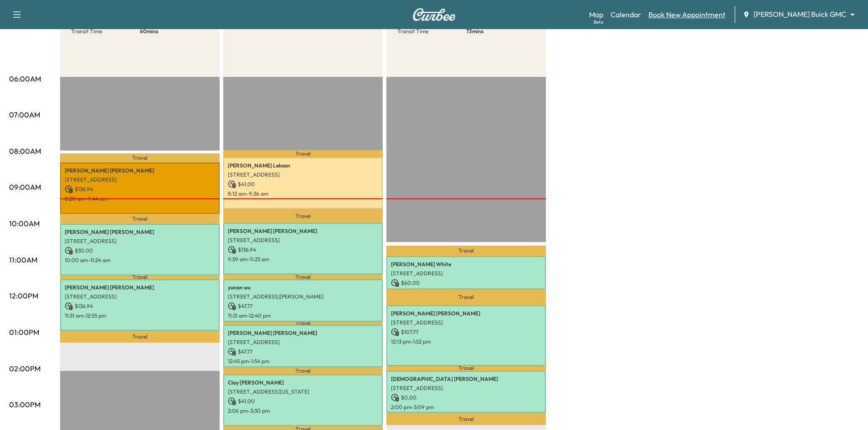  What do you see at coordinates (24, 296) in the screenshot?
I see `p: 12:00PM` at bounding box center [24, 296].